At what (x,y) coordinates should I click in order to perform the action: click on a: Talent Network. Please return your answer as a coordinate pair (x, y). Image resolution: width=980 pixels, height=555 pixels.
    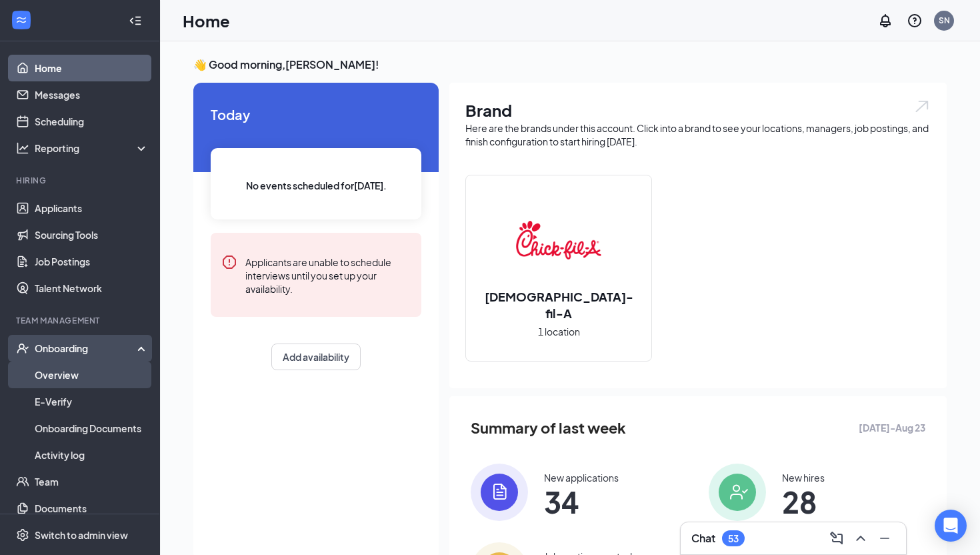
    Looking at the image, I should click on (91, 288).